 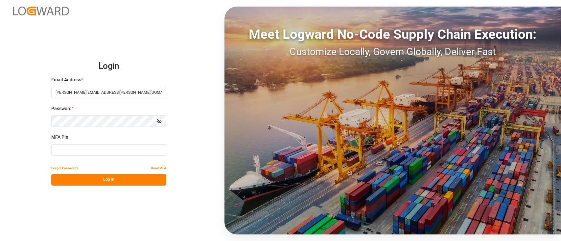 What do you see at coordinates (393, 52) in the screenshot?
I see `div: Customize Locally, Govern Globally, Deliver Fast` at bounding box center [393, 52].